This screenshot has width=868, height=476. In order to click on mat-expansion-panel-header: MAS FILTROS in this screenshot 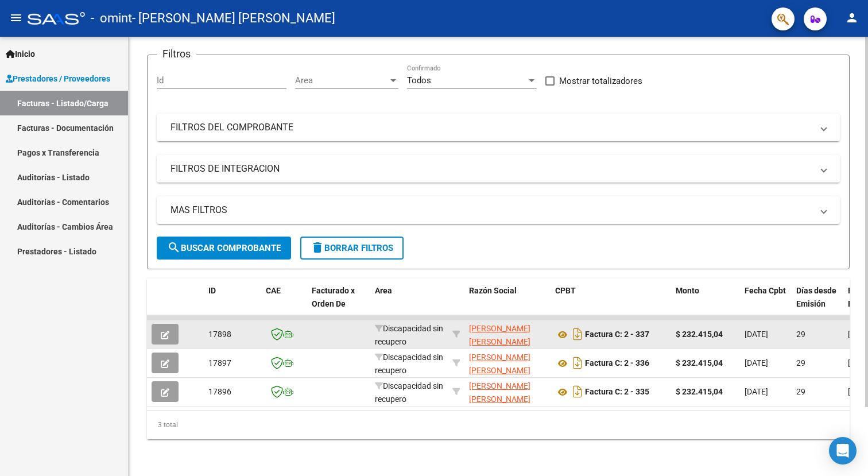, I will do `click(498, 211)`.